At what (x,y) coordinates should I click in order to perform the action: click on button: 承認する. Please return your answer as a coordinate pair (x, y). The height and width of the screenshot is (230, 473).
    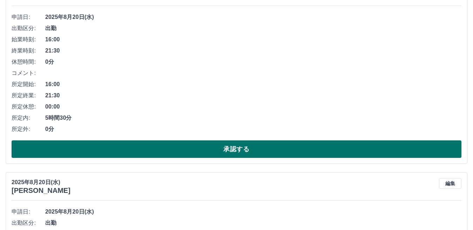
    Looking at the image, I should click on (236, 149).